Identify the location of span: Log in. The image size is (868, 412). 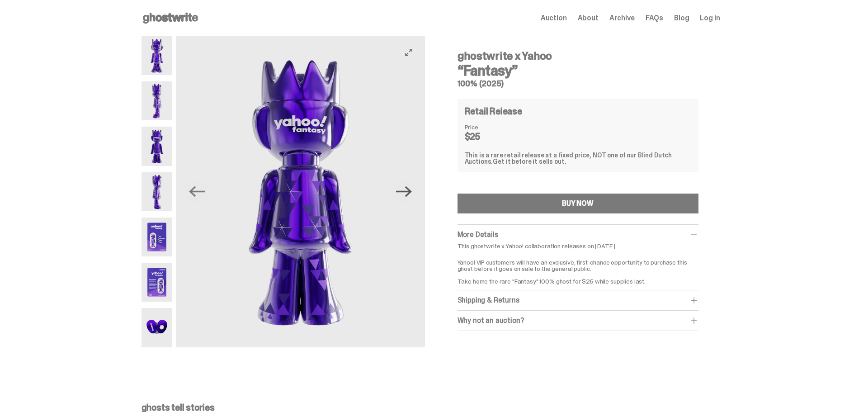
(710, 18).